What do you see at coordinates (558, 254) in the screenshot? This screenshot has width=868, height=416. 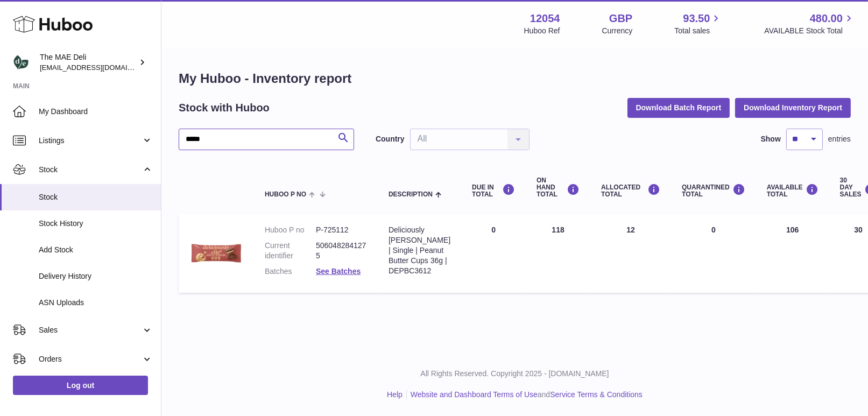 I see `td: 118` at bounding box center [558, 254].